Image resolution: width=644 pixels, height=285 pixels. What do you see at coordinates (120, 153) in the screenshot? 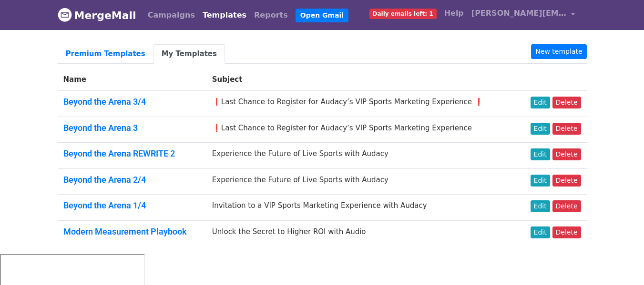
I see `a: Beyond the Arena REWRITE 2` at bounding box center [120, 153].